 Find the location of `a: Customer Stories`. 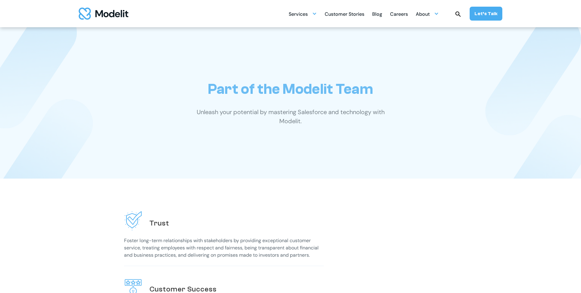

a: Customer Stories is located at coordinates (344, 14).